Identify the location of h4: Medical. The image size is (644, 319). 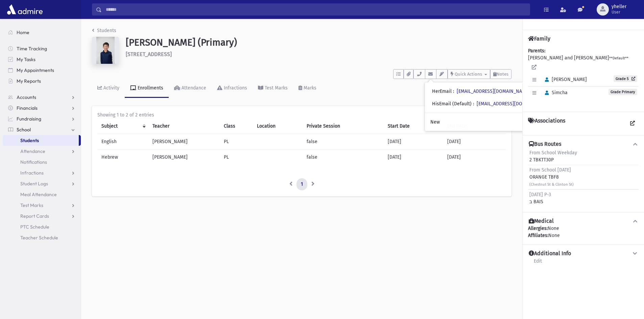
(542, 221).